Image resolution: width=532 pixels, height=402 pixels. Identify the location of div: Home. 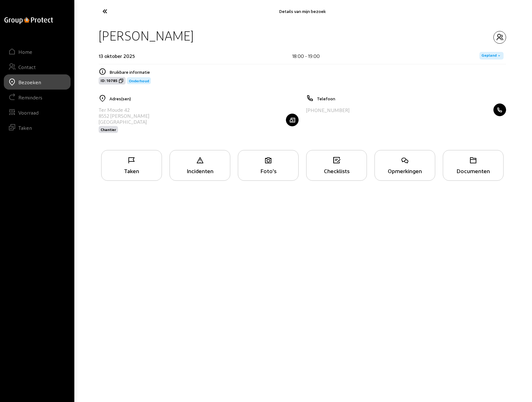
(25, 52).